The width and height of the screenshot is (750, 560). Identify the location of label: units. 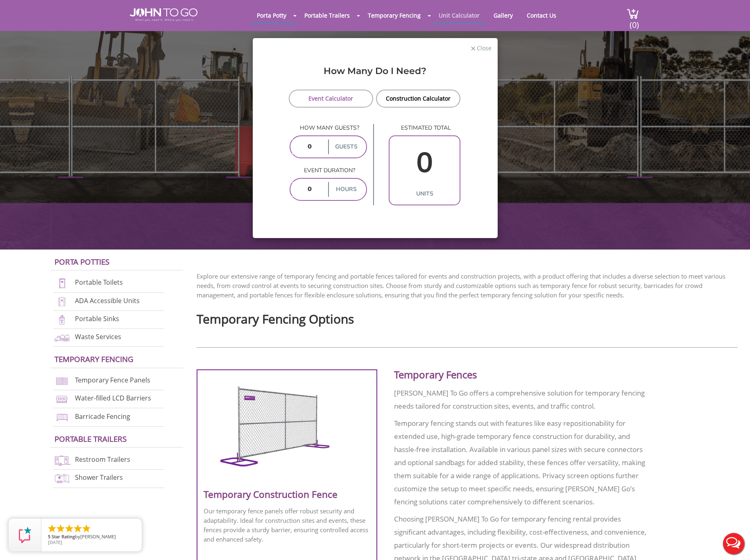
(424, 194).